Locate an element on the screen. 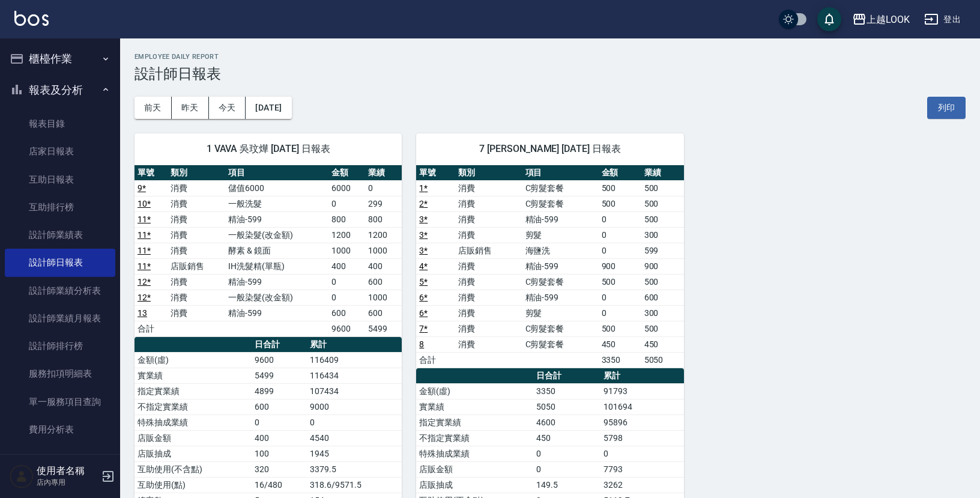 This screenshot has width=980, height=498. table: a dense table is located at coordinates (268, 251).